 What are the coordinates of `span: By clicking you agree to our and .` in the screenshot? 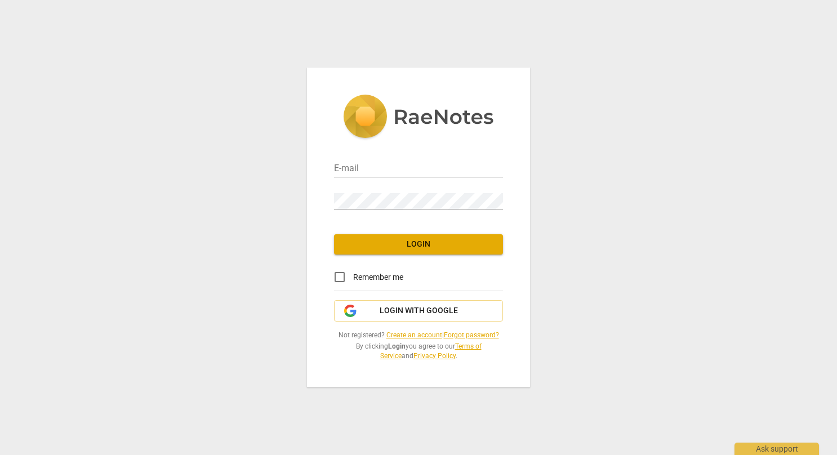 It's located at (418, 351).